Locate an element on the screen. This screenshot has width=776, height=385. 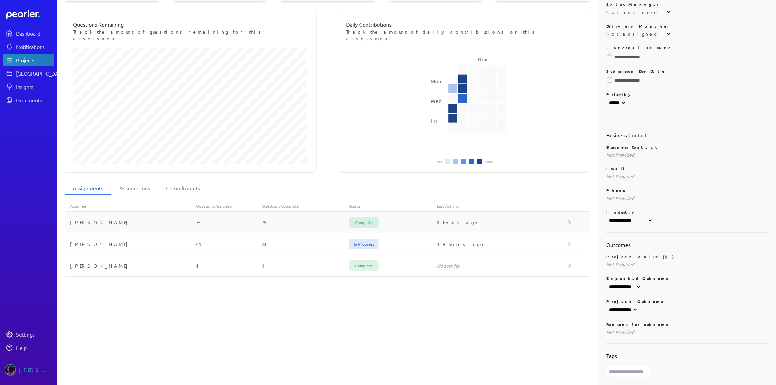
div: Insights is located at coordinates (35, 87).